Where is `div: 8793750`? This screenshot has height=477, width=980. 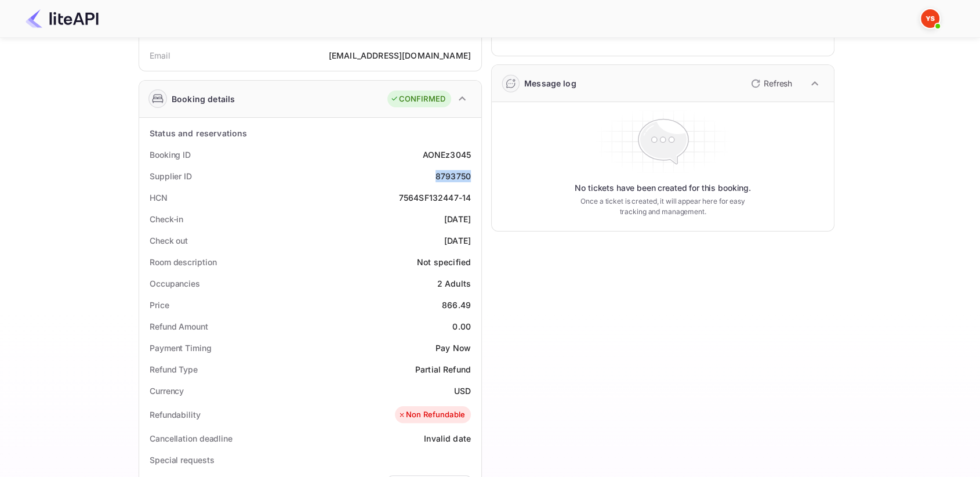
div: 8793750 is located at coordinates (453, 175).